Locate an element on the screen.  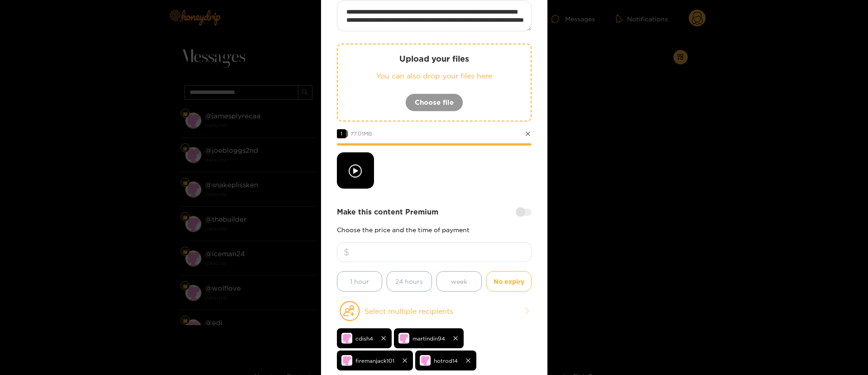
p: Upload your files is located at coordinates (434, 58).